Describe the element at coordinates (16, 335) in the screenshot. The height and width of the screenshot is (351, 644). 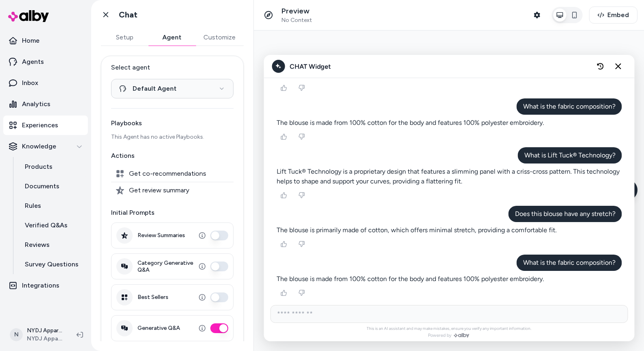
I see `span: N` at that location.